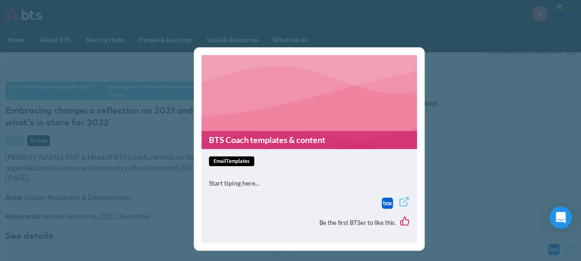 This screenshot has width=581, height=261. What do you see at coordinates (388, 203) in the screenshot?
I see `a: Download file from Box` at bounding box center [388, 203].